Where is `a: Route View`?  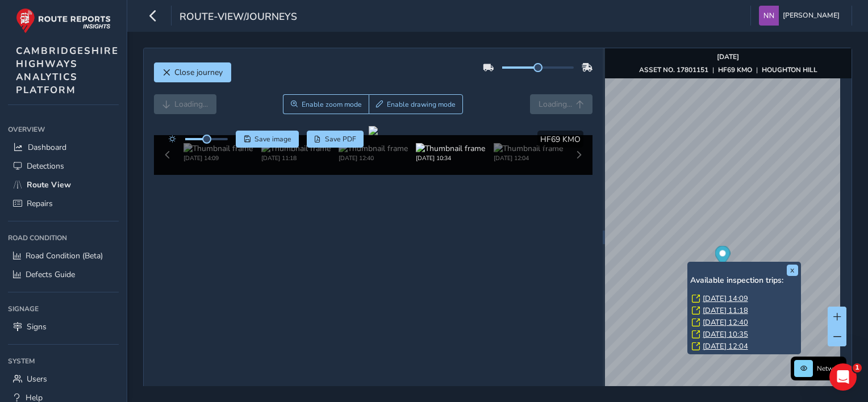
a: Route View is located at coordinates (63, 184).